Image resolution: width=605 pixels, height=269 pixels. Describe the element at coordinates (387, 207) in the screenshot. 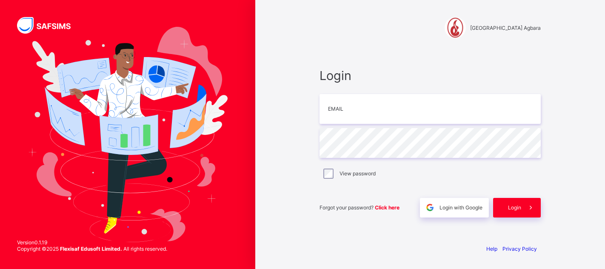

I see `a: Click here` at that location.